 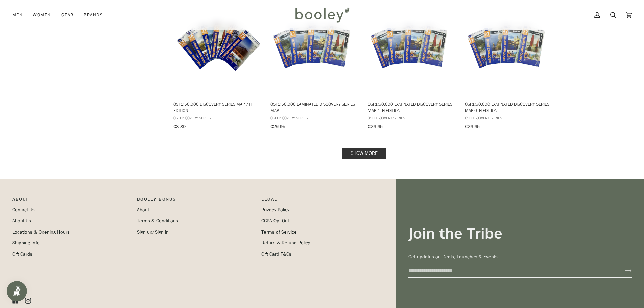 What do you see at coordinates (42, 15) in the screenshot?
I see `span: Women` at bounding box center [42, 15].